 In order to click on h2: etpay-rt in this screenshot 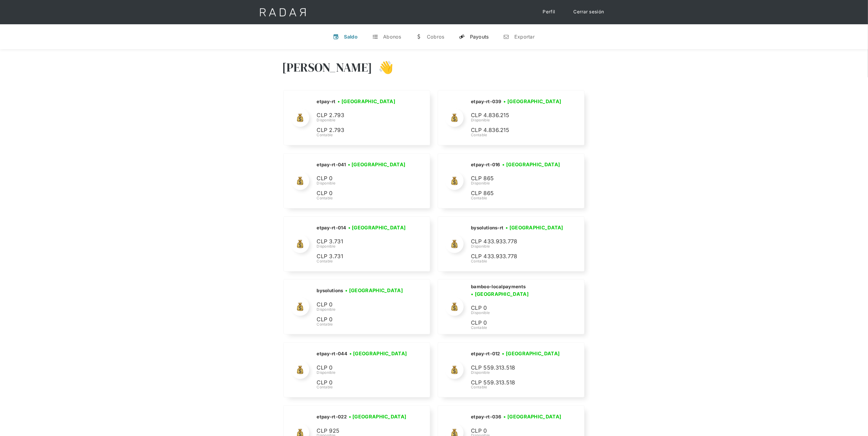, I will do `click(326, 101)`.